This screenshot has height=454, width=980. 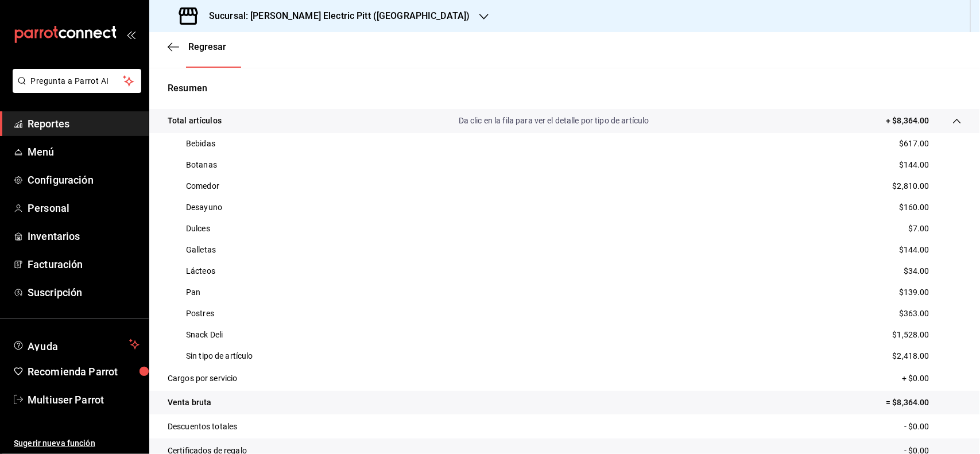 I want to click on p: Lácteos, so click(x=200, y=271).